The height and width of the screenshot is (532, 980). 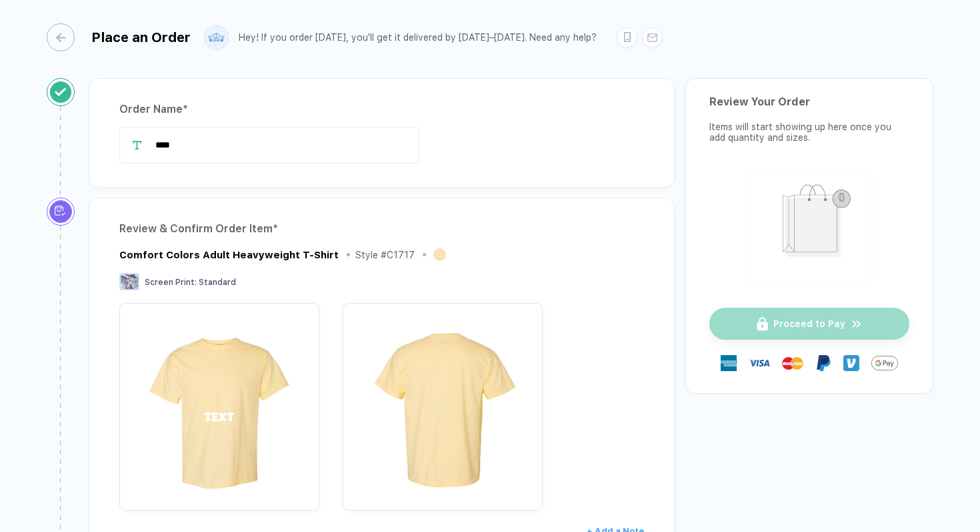 What do you see at coordinates (170, 282) in the screenshot?
I see `span: Screen Print :` at bounding box center [170, 282].